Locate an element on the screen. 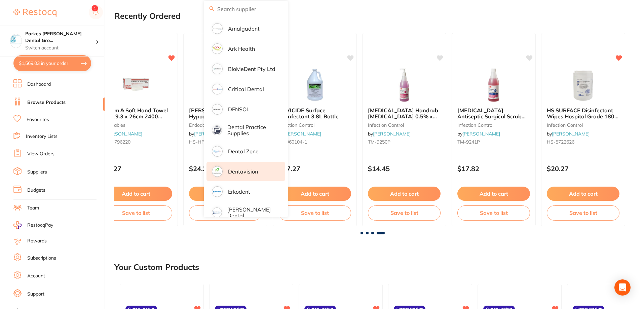  img: AVAGARD Antiseptic Surgical Scrub Chlorhexidine 4% x 500ml is located at coordinates (494, 85).